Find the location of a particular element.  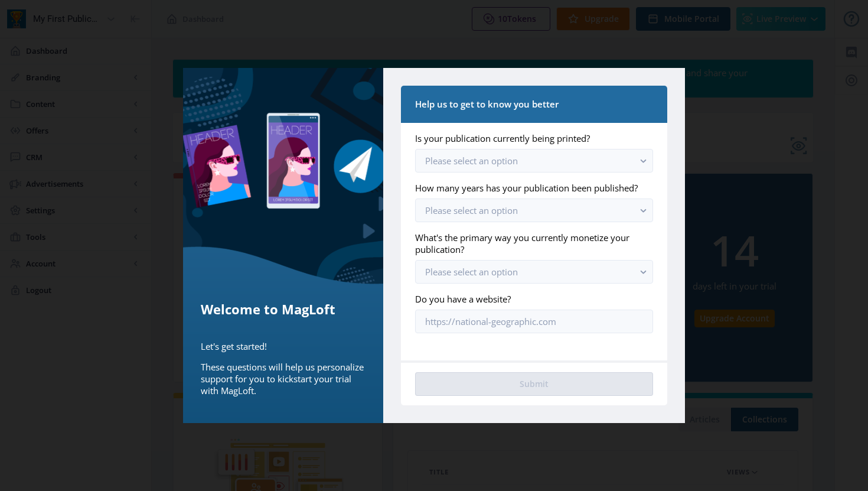

nb-card-header: Help us to get to know you better is located at coordinates (534, 104).